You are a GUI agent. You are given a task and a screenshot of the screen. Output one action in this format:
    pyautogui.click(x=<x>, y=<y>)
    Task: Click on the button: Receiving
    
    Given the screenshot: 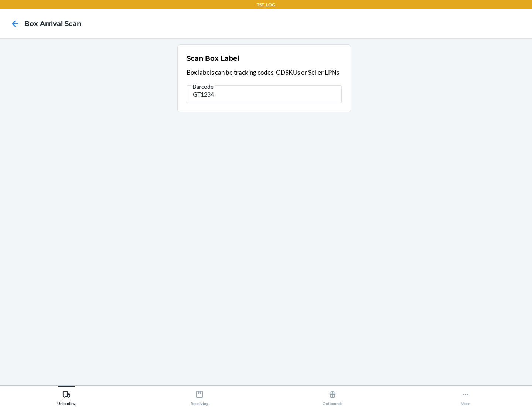 What is the action you would take?
    pyautogui.click(x=200, y=395)
    